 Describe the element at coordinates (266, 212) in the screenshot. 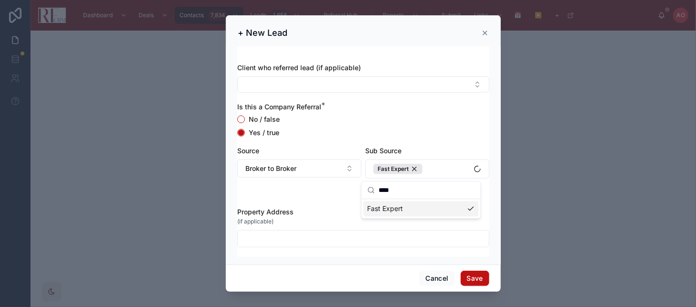

I see `span: Property Address` at that location.